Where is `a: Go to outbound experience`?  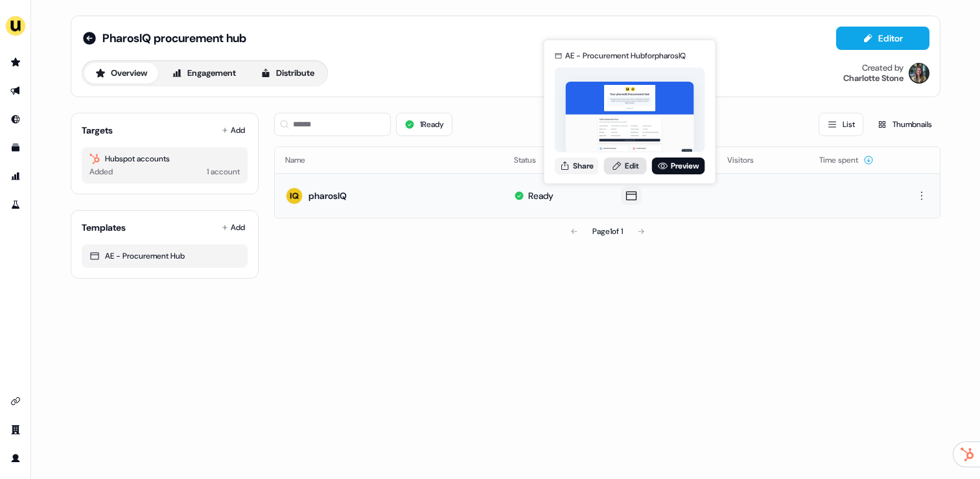
a: Go to outbound experience is located at coordinates (16, 90).